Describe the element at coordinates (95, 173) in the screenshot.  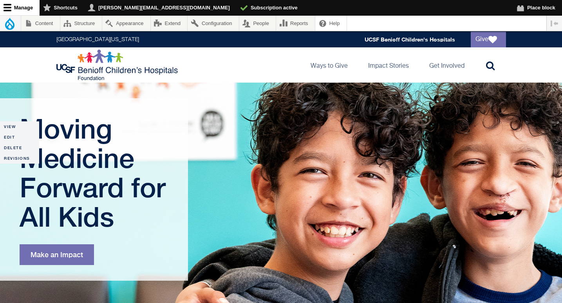
I see `h1: Moving Medicine Forward for All Kids` at that location.